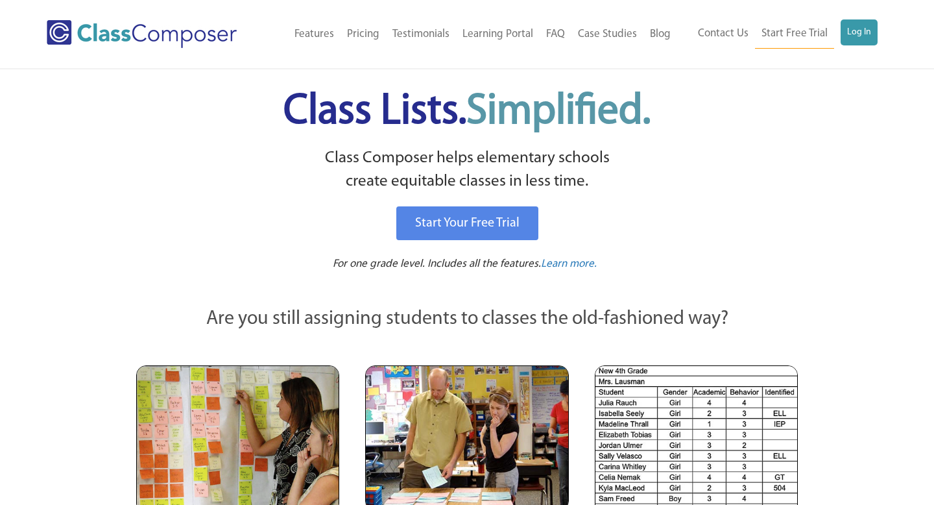 Image resolution: width=934 pixels, height=505 pixels. I want to click on a: Log In, so click(859, 32).